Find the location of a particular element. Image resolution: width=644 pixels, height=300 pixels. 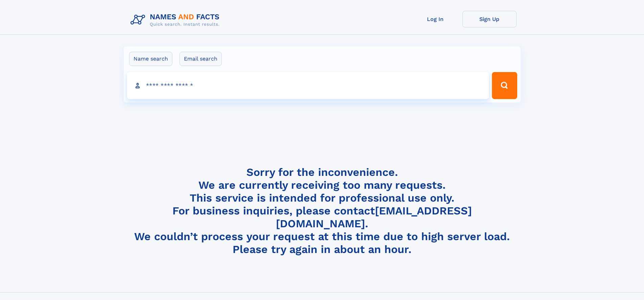

a: Log In is located at coordinates (436, 19).